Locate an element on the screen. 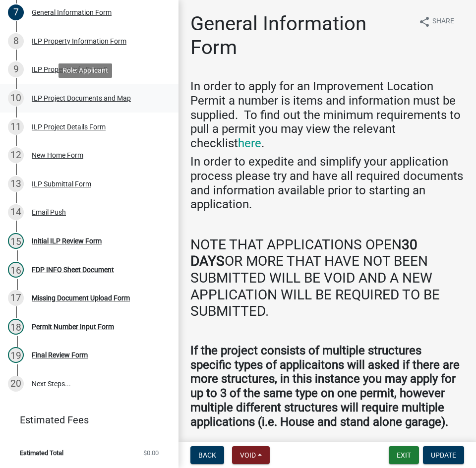 This screenshot has height=468, width=476. div: ILP Project Documents and Map is located at coordinates (81, 98).